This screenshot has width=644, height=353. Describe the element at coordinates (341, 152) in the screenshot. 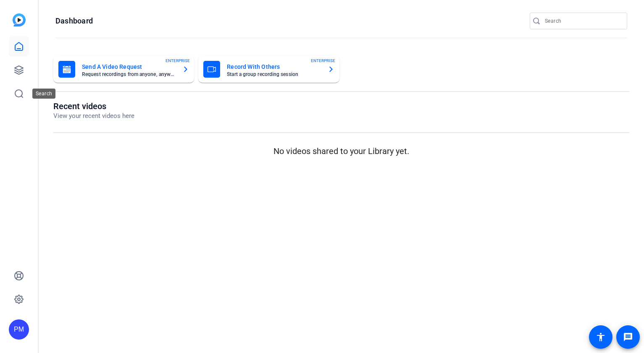

I see `p: No videos shared to your Library yet.` at that location.